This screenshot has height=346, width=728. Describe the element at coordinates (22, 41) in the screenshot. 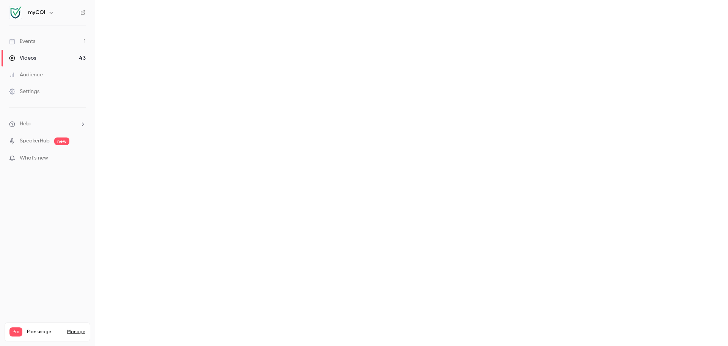

I see `div: Events` at that location.